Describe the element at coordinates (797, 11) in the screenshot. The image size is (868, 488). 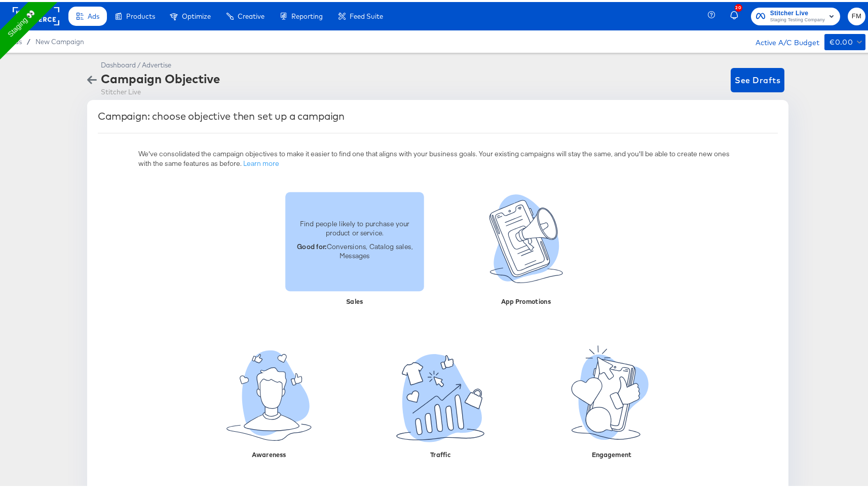
I see `span: Stitcher Live` at that location.